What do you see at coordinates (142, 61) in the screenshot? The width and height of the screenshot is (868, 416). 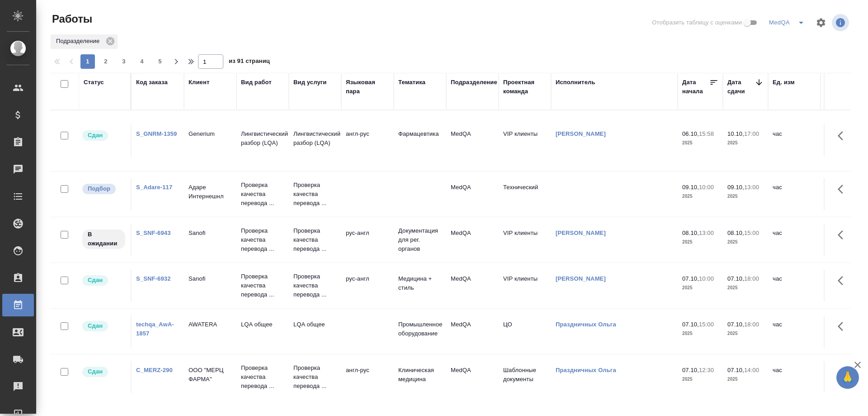 I see `button: 4` at bounding box center [142, 61].